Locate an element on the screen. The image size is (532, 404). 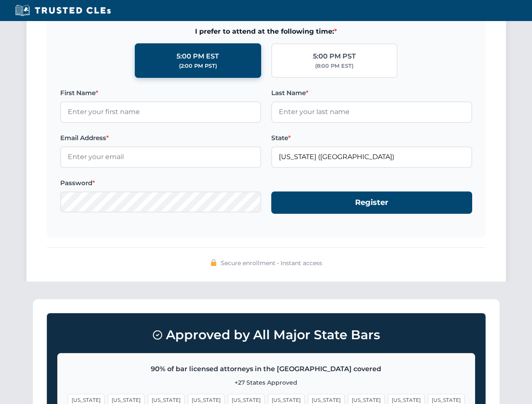
p: +27 States Approved is located at coordinates (266, 382).